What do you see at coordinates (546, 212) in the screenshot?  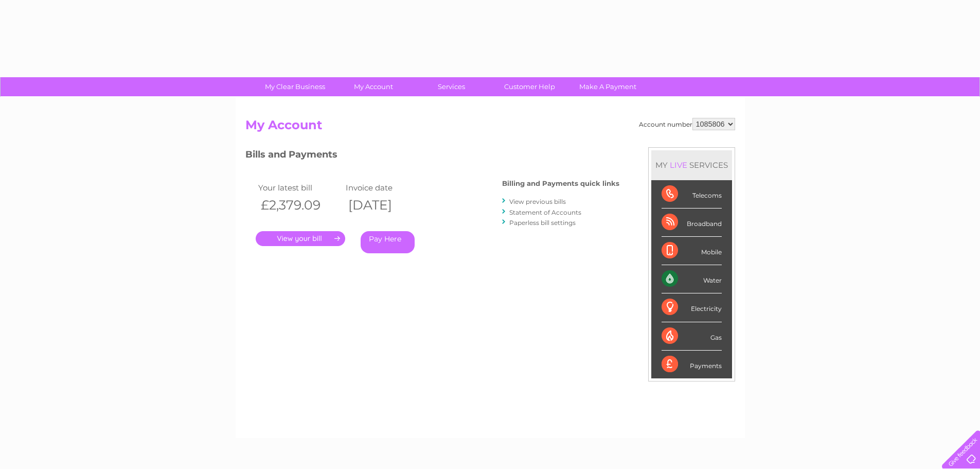 I see `a: Statement of Accounts` at bounding box center [546, 212].